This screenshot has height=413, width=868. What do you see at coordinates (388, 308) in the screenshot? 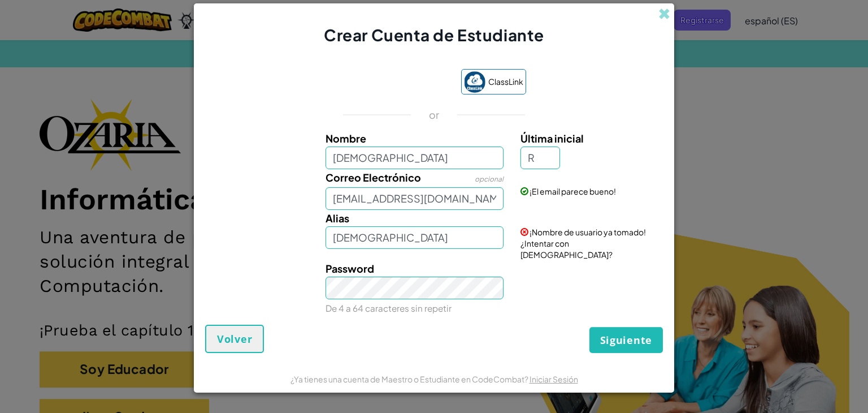
I see `small: De 4 a 64 caracteres sin repetir` at bounding box center [388, 308].